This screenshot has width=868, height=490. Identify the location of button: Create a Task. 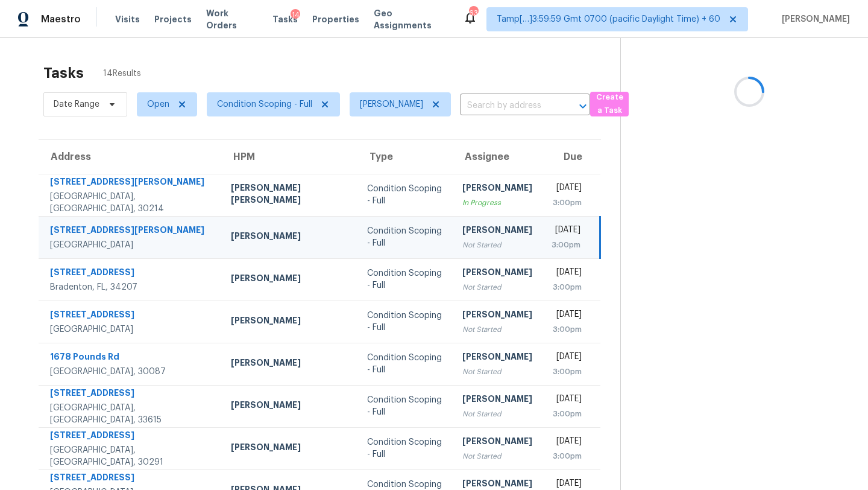
(610, 104).